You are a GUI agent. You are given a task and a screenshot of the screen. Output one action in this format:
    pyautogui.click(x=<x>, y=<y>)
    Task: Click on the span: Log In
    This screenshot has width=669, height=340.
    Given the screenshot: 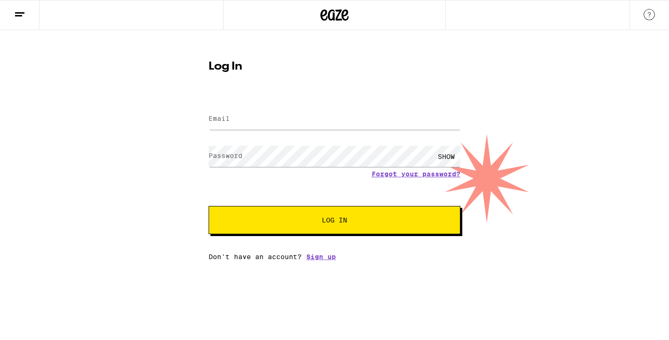 What is the action you would take?
    pyautogui.click(x=335, y=220)
    